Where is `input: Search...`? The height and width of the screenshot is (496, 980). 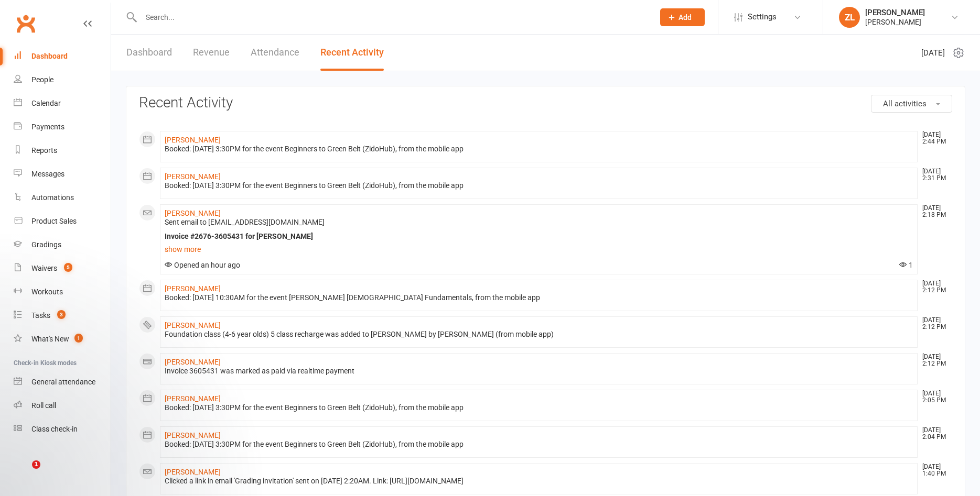
input: Search... is located at coordinates (392, 17).